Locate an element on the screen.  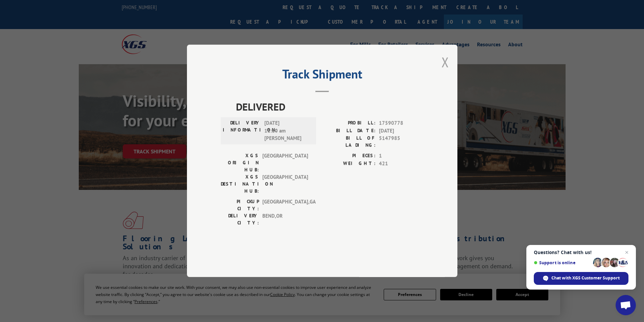
span: Questions? Chat with us! is located at coordinates (581, 252).